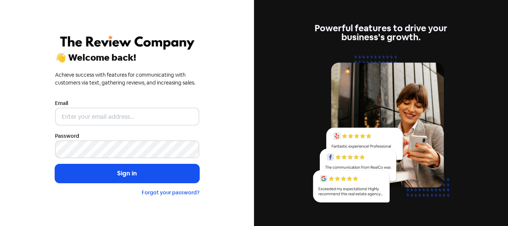  Describe the element at coordinates (381, 33) in the screenshot. I see `div: Powerful features to drive your business's growth.` at that location.